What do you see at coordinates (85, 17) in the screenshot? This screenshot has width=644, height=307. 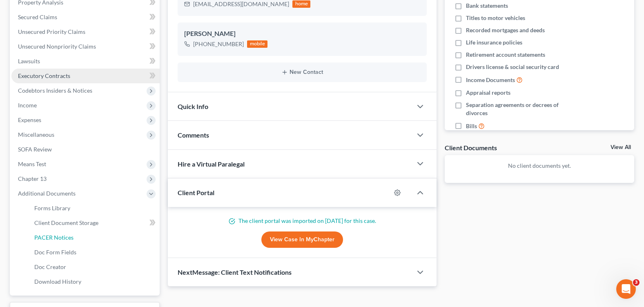 I see `a: Secured Claims` at bounding box center [85, 17].